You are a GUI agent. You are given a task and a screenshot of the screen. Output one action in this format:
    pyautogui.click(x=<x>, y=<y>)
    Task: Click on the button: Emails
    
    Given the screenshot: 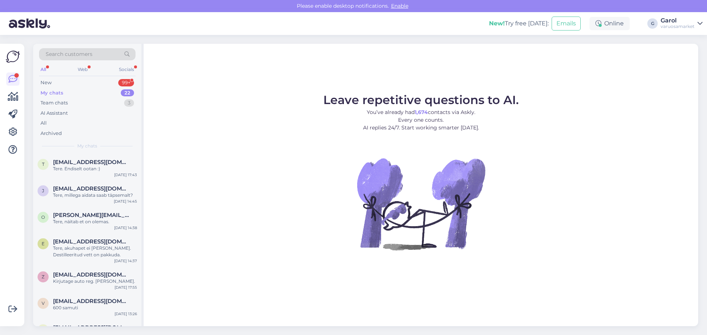 What is the action you would take?
    pyautogui.click(x=566, y=24)
    